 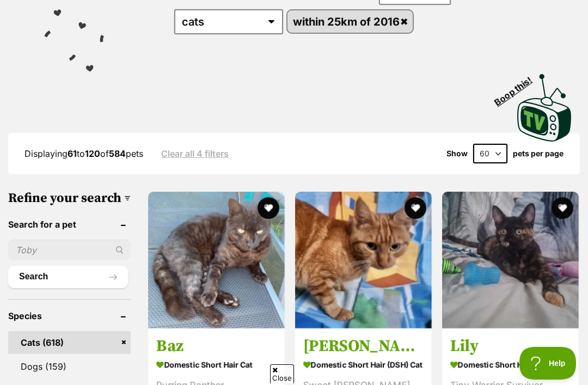 I want to click on img: PetRescue TV logo, so click(x=545, y=107).